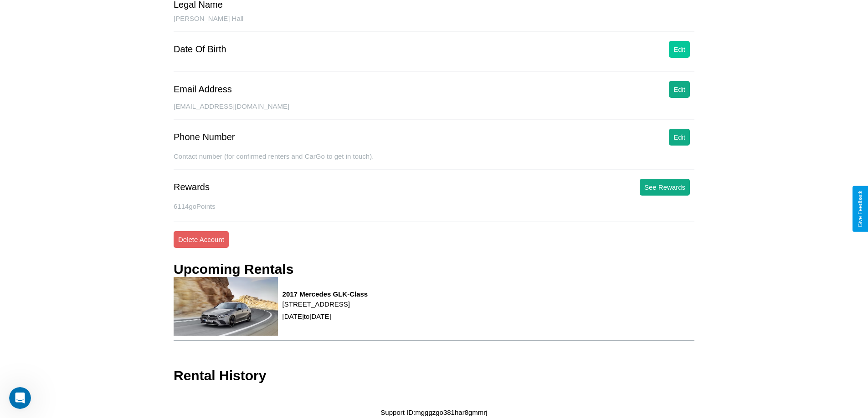 This screenshot has width=868, height=418. What do you see at coordinates (434, 206) in the screenshot?
I see `p: 6114 goPoints` at bounding box center [434, 206].